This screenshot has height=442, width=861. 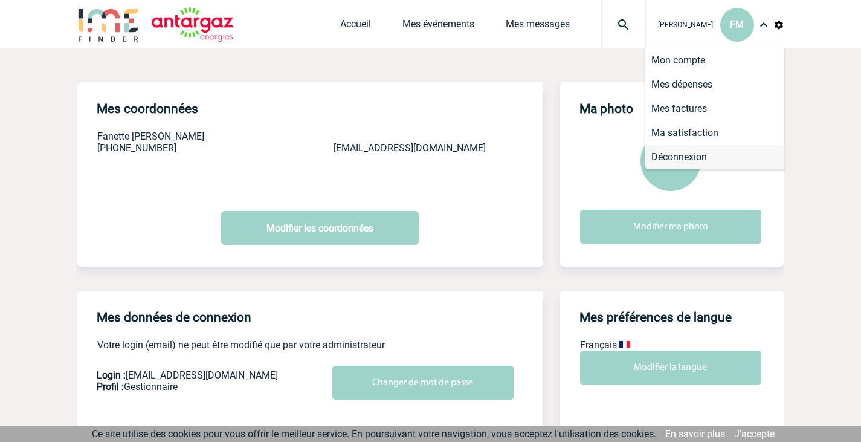 What do you see at coordinates (320, 228) in the screenshot?
I see `a: Modifier les coordonnées` at bounding box center [320, 228].